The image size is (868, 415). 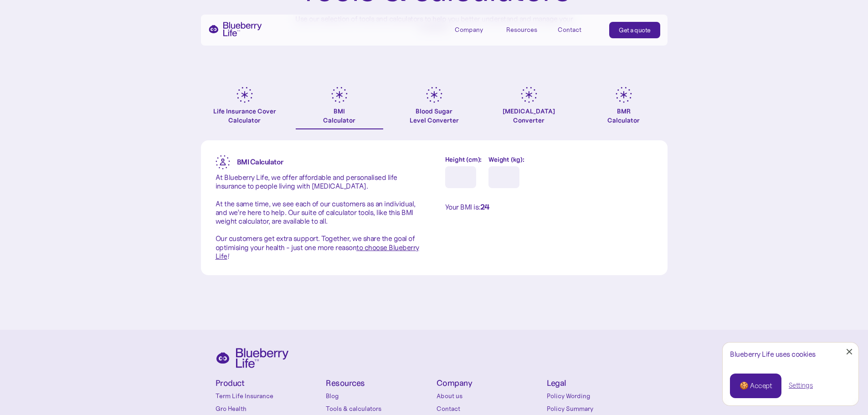 I want to click on div: Blood Sugar Level Converter, so click(x=435, y=116).